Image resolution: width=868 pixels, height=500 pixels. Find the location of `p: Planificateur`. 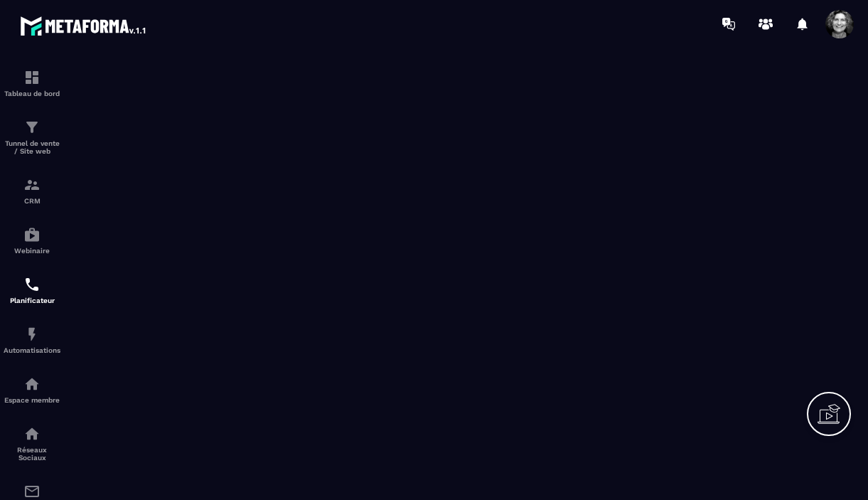

p: Planificateur is located at coordinates (32, 300).